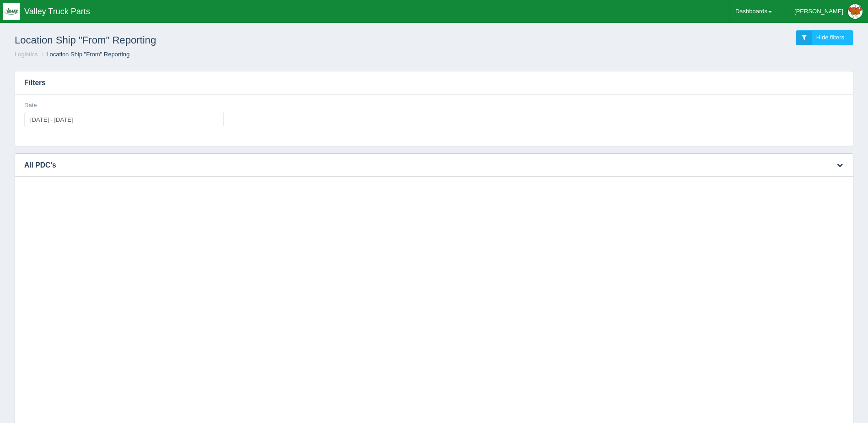 Image resolution: width=868 pixels, height=423 pixels. Describe the element at coordinates (12, 12) in the screenshot. I see `img: q1blfpkbivjhsugxdrfq.png` at that location.